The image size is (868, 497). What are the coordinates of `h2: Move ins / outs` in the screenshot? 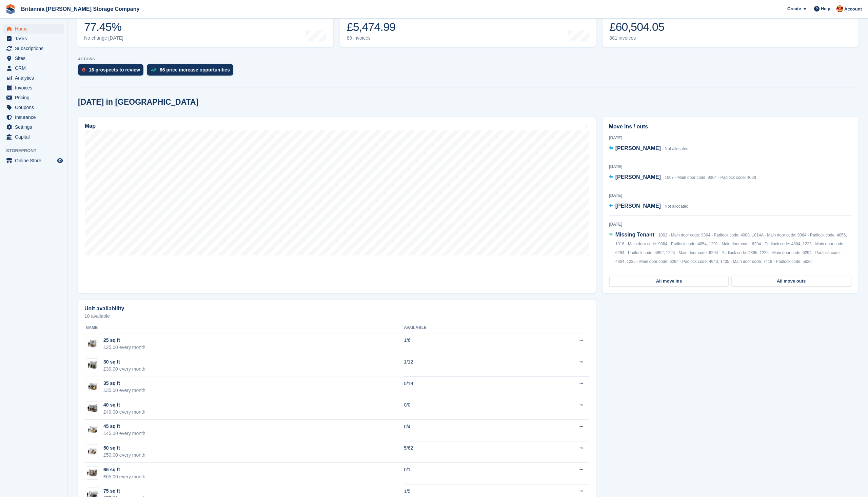 It's located at (730, 127).